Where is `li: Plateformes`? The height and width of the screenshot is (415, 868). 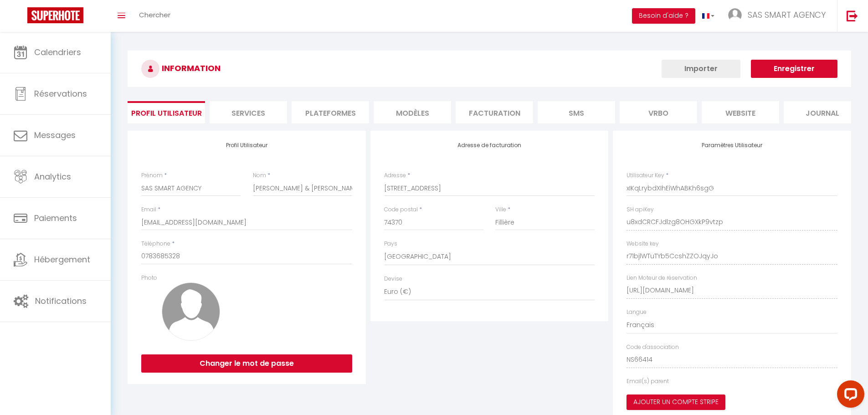
li: Plateformes is located at coordinates (330, 112).